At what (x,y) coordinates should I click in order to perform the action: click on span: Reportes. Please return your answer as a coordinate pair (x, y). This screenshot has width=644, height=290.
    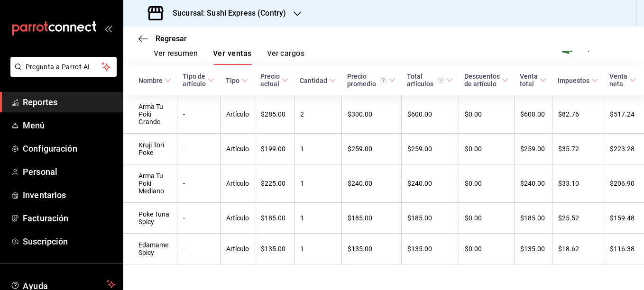
    Looking at the image, I should click on (69, 102).